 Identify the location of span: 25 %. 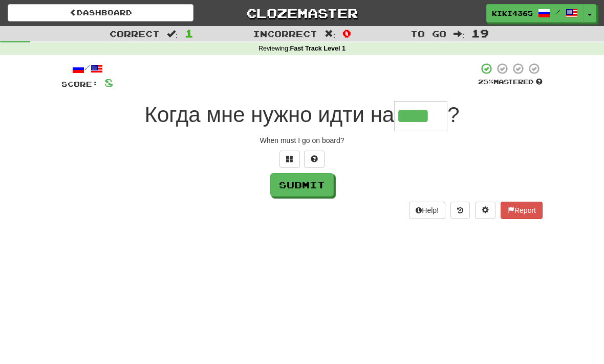
(486, 82).